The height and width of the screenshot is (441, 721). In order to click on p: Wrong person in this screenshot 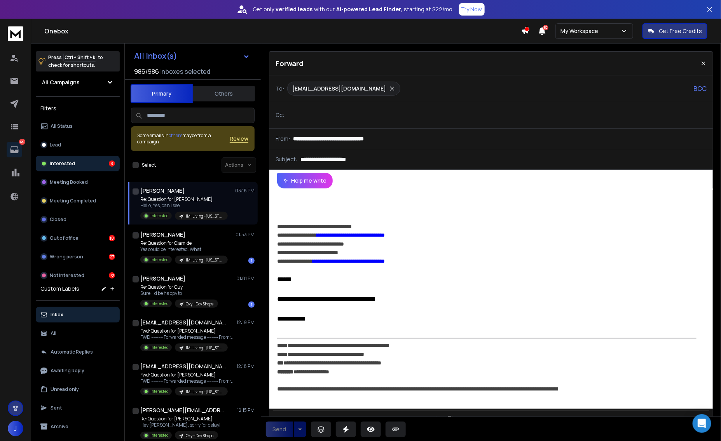, I will do `click(66, 257)`.